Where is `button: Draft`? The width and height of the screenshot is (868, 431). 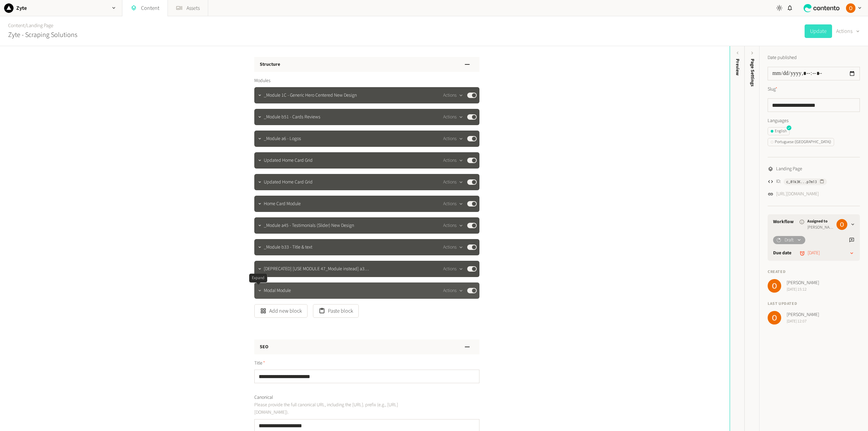 button: Draft is located at coordinates (789, 240).